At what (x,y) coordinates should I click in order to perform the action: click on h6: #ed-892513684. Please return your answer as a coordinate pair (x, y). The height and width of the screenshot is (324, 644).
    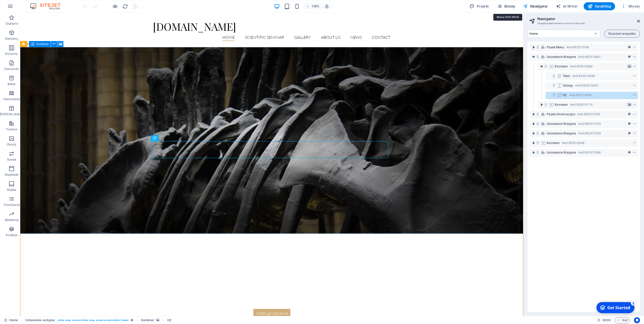
    Looking at the image, I should click on (581, 66).